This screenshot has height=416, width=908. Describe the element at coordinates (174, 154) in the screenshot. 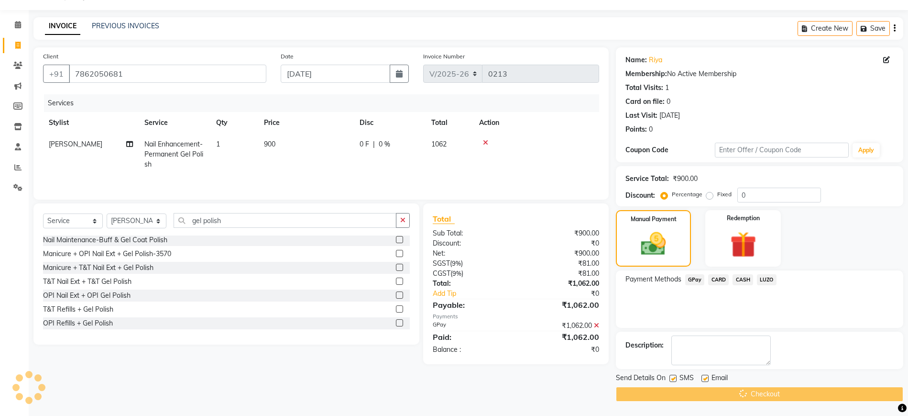

I see `span: Nail Enhancement-Permanent Gel Polish` at that location.